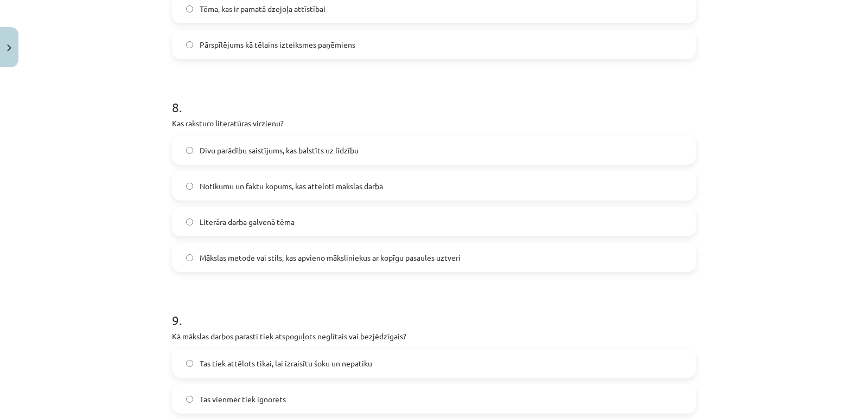  I want to click on p: Kā mākslas darbos parasti tiek atspoguļots neglītais vai bezjēdzīgais?, so click(434, 336).